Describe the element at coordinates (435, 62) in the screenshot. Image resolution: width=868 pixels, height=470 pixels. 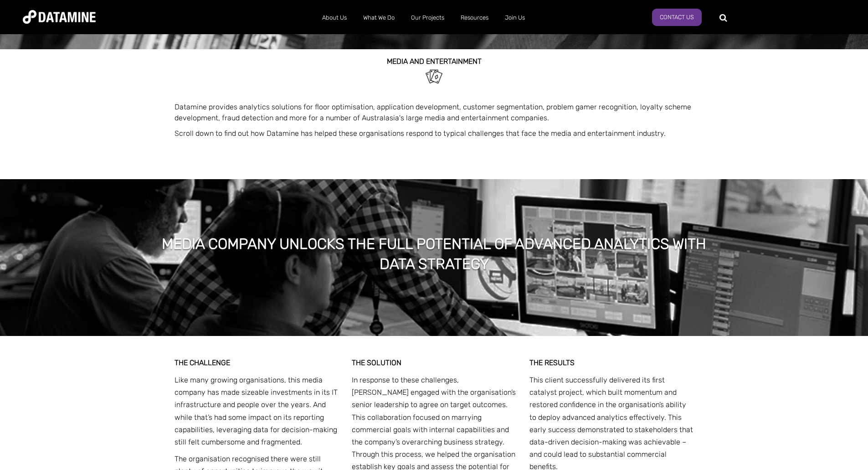
I see `h2: Media and ENTERTAINMENT` at that location.